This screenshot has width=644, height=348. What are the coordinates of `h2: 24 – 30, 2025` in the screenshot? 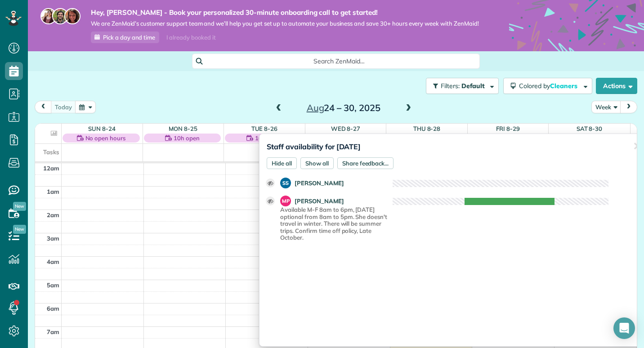 It's located at (343, 108).